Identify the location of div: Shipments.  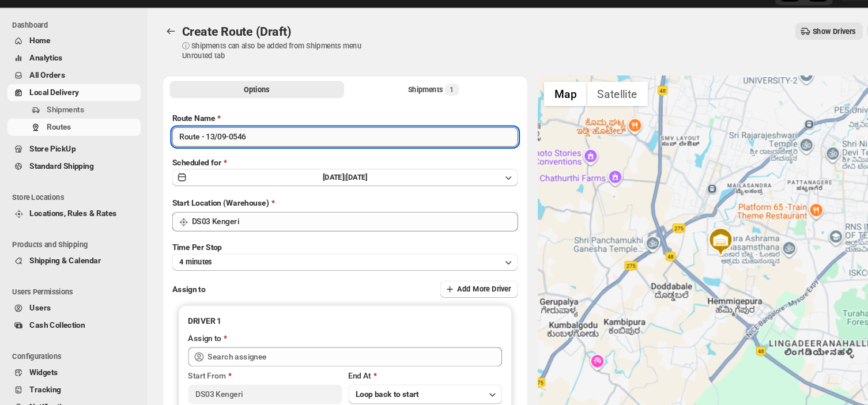
(407, 109).